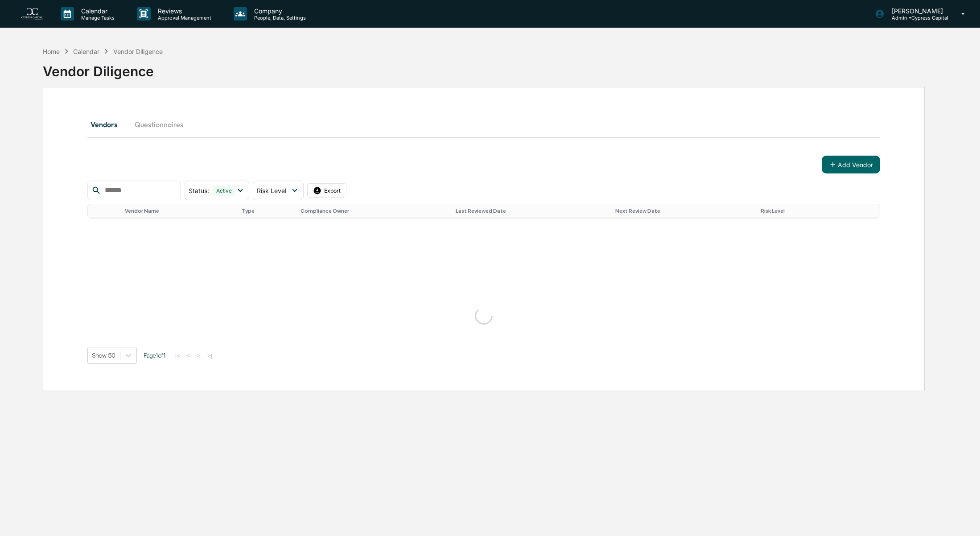  What do you see at coordinates (96, 18) in the screenshot?
I see `p: Manage Tasks` at bounding box center [96, 18].